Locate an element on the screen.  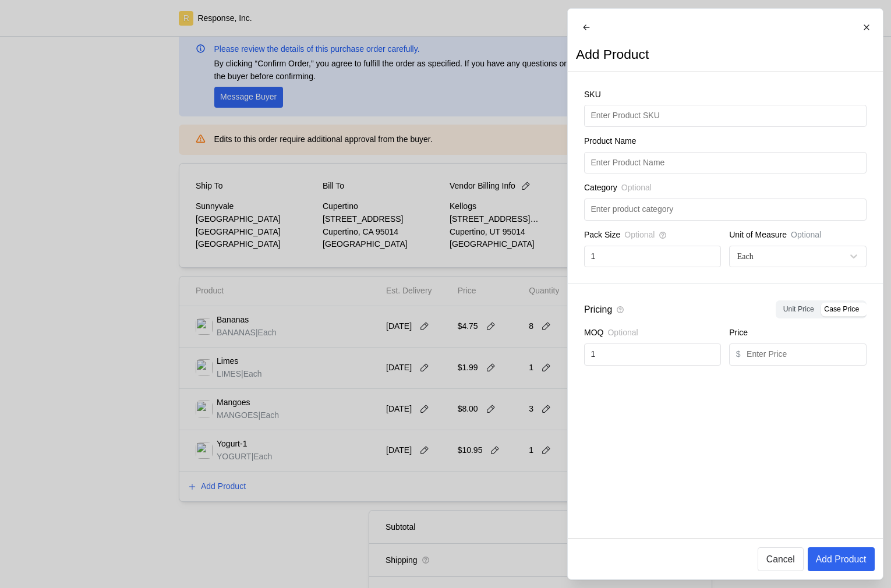
span: Unit Price is located at coordinates (798, 310).